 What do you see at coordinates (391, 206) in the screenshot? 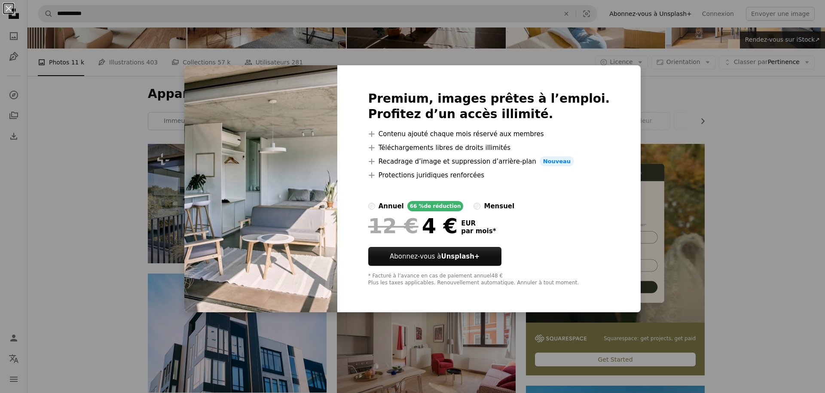
I see `div: annuel` at bounding box center [391, 206].